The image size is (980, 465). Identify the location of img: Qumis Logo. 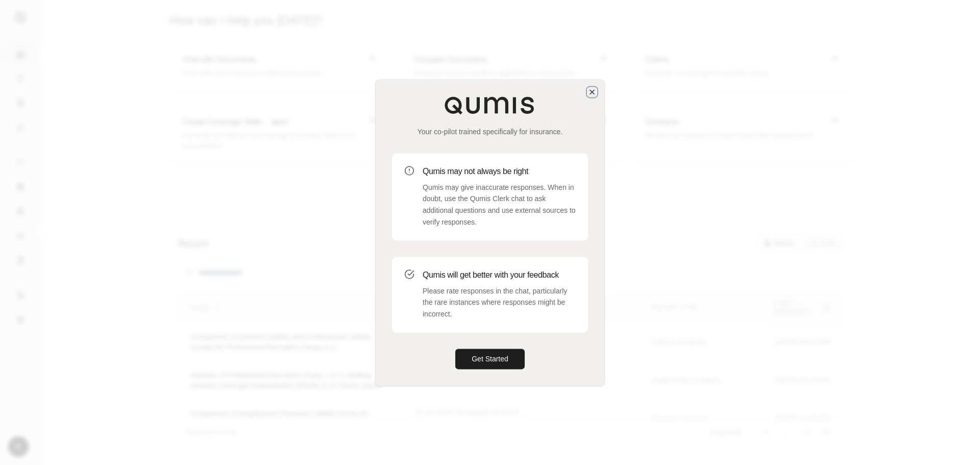
(490, 105).